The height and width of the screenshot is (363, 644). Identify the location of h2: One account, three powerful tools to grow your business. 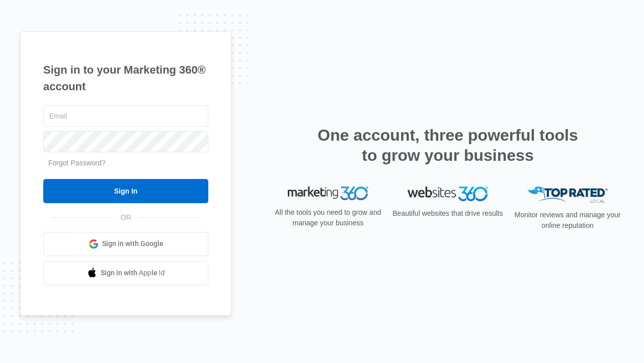
(448, 145).